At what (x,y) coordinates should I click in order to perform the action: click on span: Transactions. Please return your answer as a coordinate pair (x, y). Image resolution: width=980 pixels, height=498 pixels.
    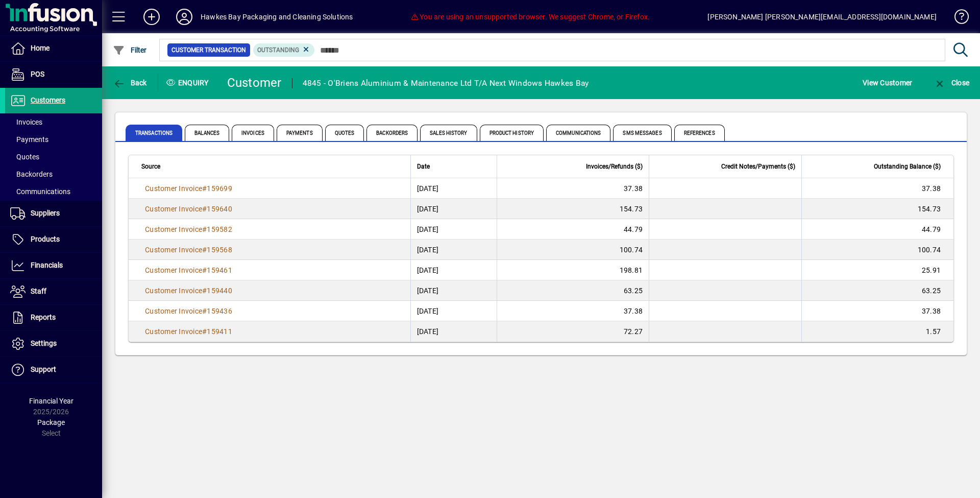
    Looking at the image, I should click on (154, 133).